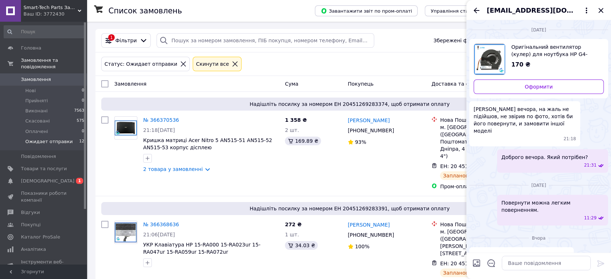  I want to click on h1: Список замовлень, so click(145, 11).